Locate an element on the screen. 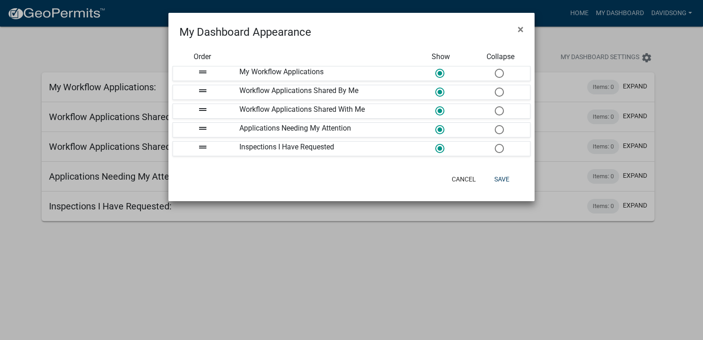 Image resolution: width=703 pixels, height=340 pixels. div: Collapse is located at coordinates (501, 57).